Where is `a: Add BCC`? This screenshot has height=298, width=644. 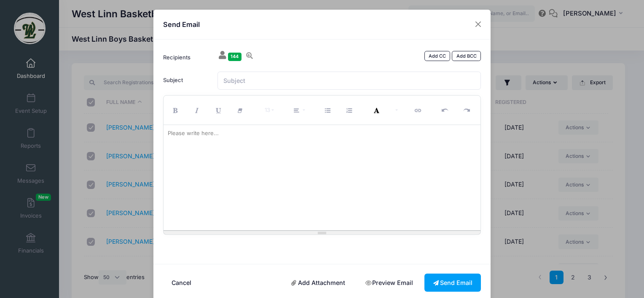 a: Add BCC is located at coordinates (466, 56).